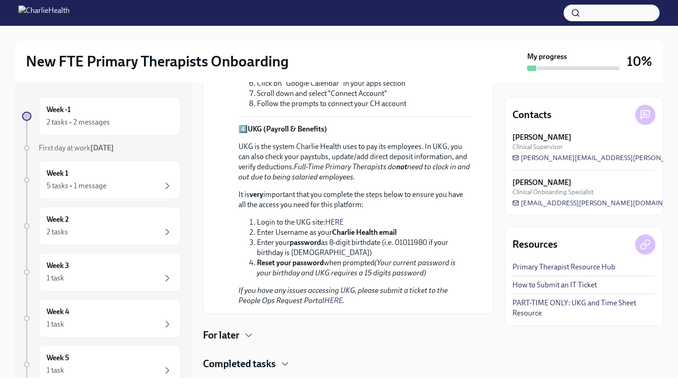 This screenshot has width=678, height=387. What do you see at coordinates (547, 57) in the screenshot?
I see `strong: My progress` at bounding box center [547, 57].